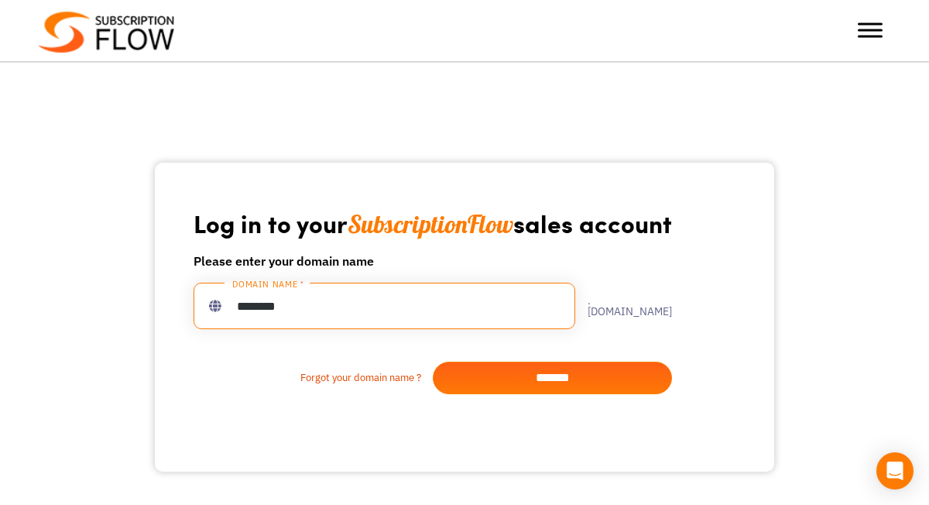  I want to click on h6: Please enter your domain name, so click(433, 261).